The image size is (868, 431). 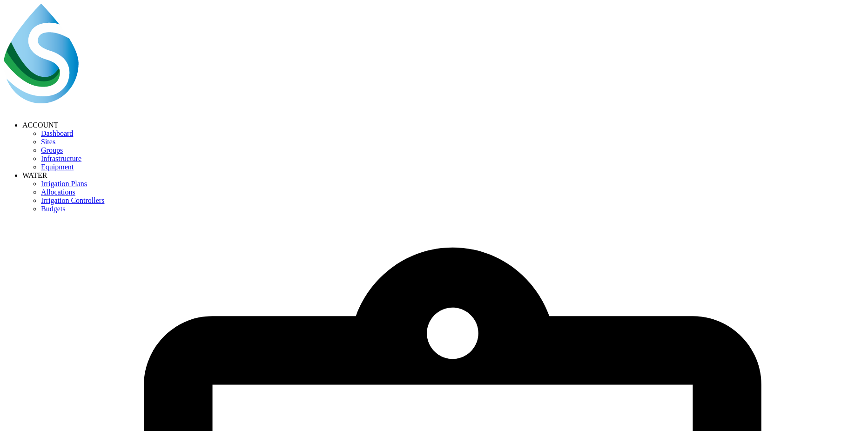 What do you see at coordinates (42, 53) in the screenshot?
I see `img: SWAN-Landscape-Logo-Colour-drop.png` at bounding box center [42, 53].